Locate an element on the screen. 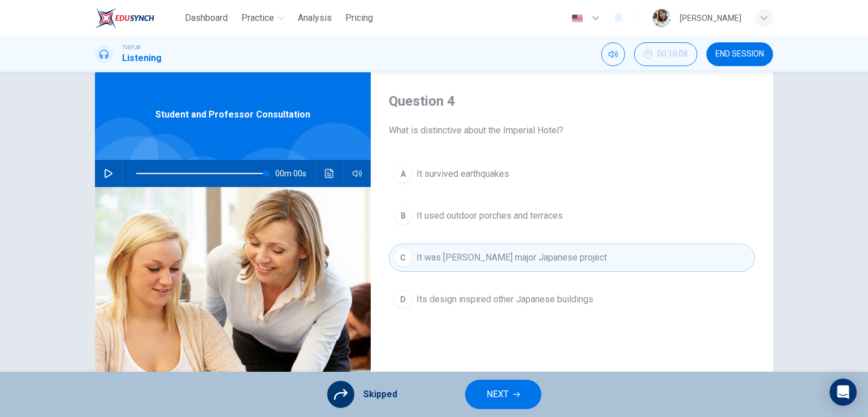 This screenshot has height=417, width=868. span: Student and Professor Consultation is located at coordinates (233, 115).